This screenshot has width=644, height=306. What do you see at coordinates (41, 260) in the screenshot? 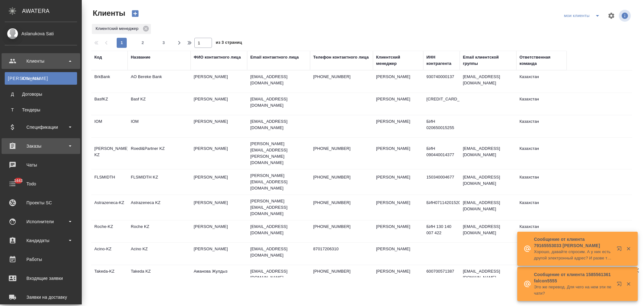
I see `div: Работы` at bounding box center [41, 260].